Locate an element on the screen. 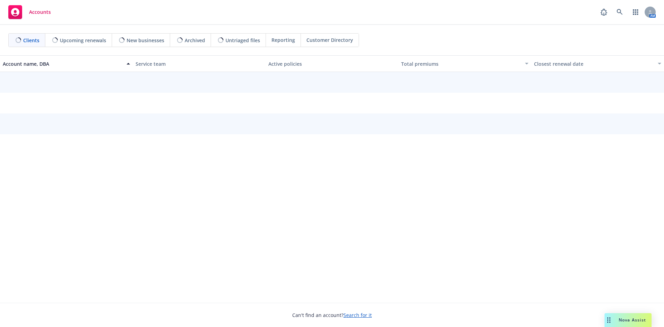 The image size is (664, 327). a: Accounts is located at coordinates (29, 12).